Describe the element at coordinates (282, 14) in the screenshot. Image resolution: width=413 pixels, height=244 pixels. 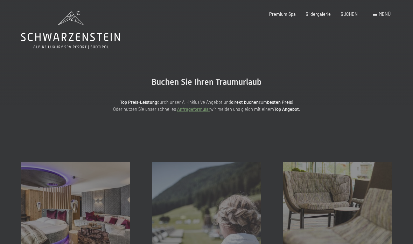
I see `span: Premium Spa` at that location.